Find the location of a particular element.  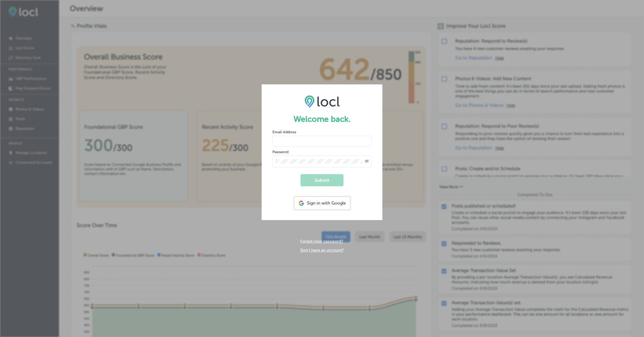

div: Sign in with Google is located at coordinates (322, 203).